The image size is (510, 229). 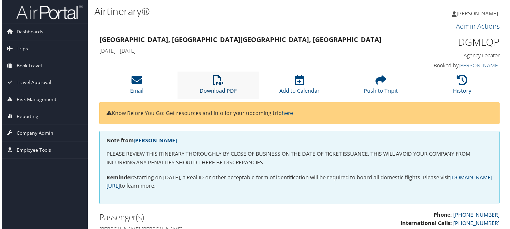 What do you see at coordinates (141, 141) in the screenshot?
I see `strong: Note from` at bounding box center [141, 141].